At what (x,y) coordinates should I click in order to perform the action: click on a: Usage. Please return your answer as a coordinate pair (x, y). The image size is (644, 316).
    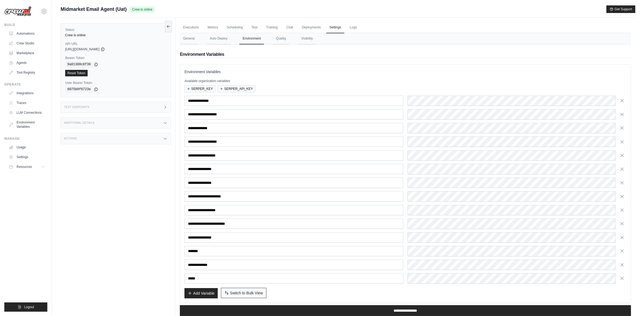
    Looking at the image, I should click on (27, 147).